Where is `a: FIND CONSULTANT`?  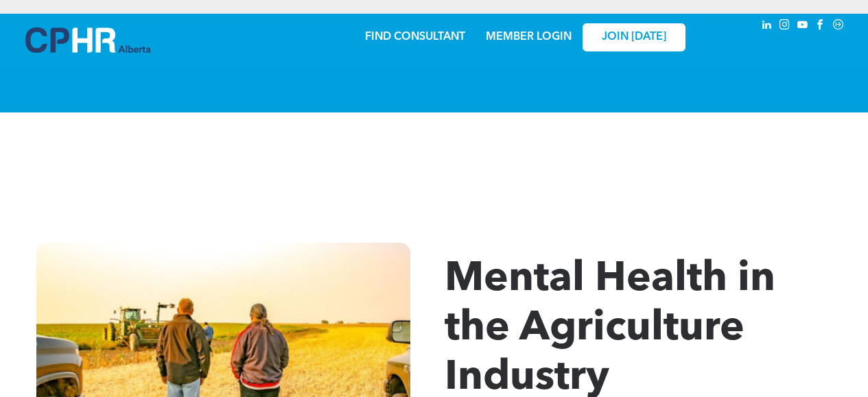 a: FIND CONSULTANT is located at coordinates (415, 37).